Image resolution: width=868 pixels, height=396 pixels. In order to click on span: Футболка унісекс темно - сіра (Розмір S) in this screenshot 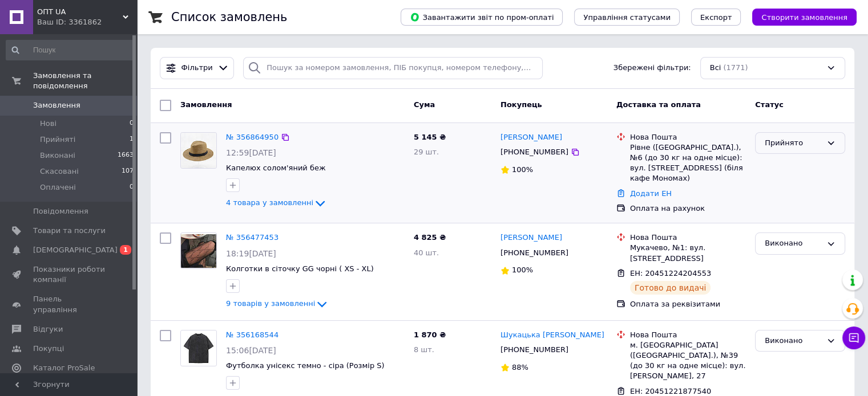, I will do `click(305, 366)`.